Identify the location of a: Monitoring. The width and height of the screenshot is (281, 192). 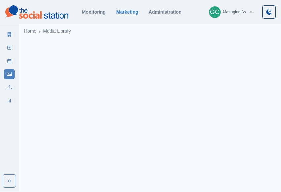
(94, 12).